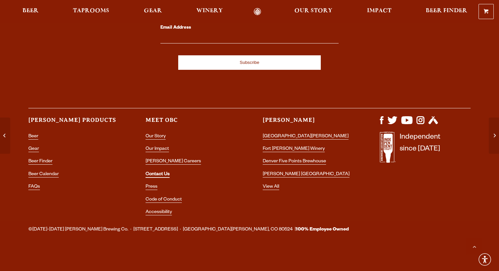 The height and width of the screenshot is (271, 499). Describe the element at coordinates (379, 12) in the screenshot. I see `a: Impact` at that location.